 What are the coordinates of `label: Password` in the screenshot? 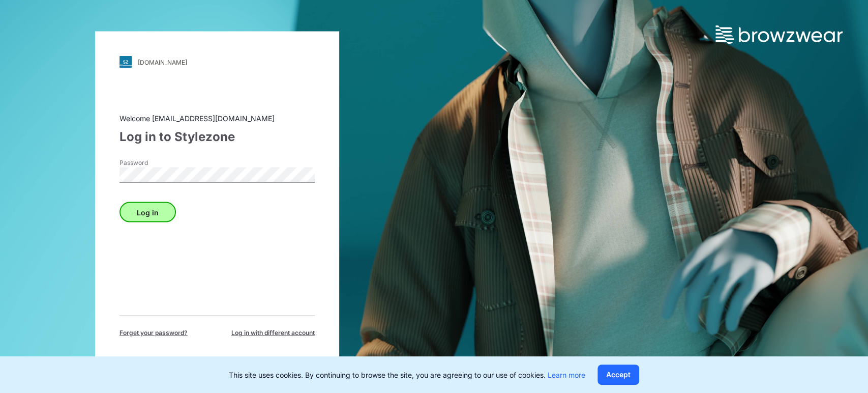 It's located at (155, 163).